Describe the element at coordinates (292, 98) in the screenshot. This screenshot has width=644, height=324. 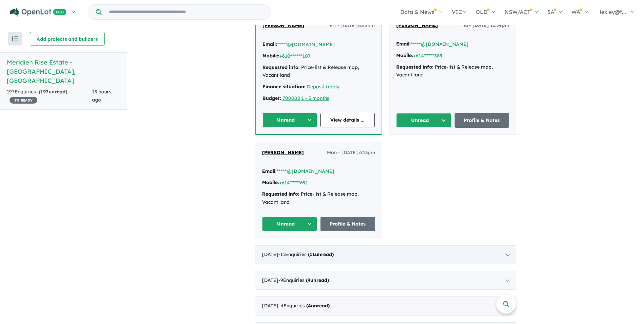
I see `a: 700000` at that location.